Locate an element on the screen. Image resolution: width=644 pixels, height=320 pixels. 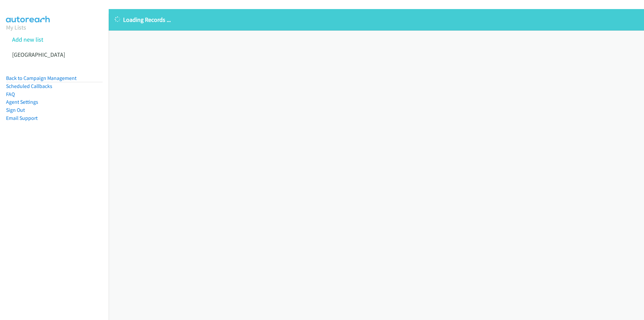
p: Loading Records ... is located at coordinates (376, 19).